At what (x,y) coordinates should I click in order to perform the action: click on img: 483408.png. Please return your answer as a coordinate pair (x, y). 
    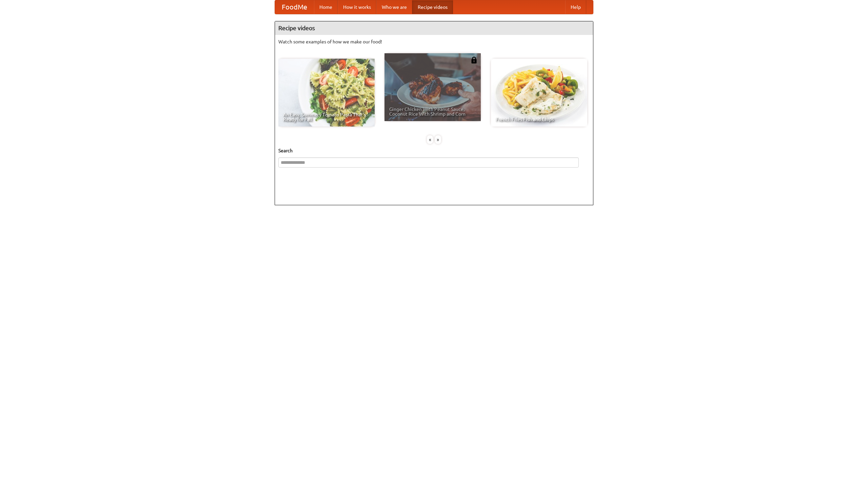
    Looking at the image, I should click on (474, 60).